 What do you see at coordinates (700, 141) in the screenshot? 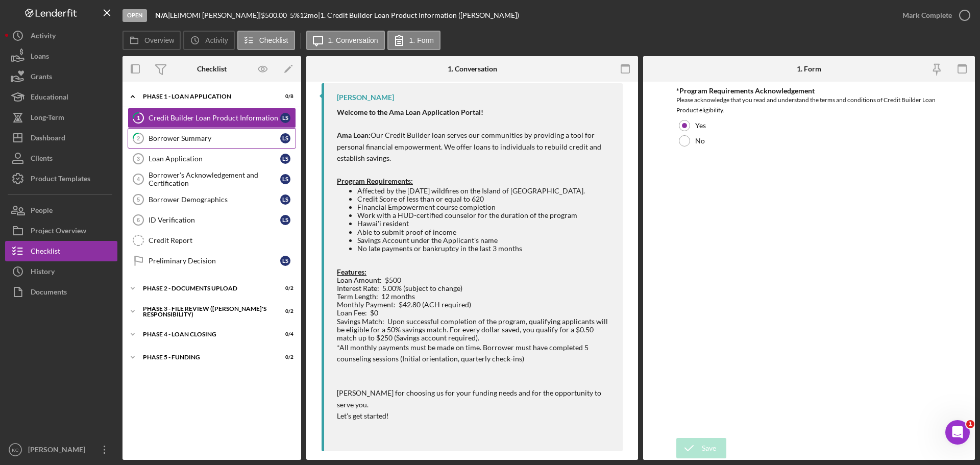
I see `label: No` at bounding box center [700, 141].